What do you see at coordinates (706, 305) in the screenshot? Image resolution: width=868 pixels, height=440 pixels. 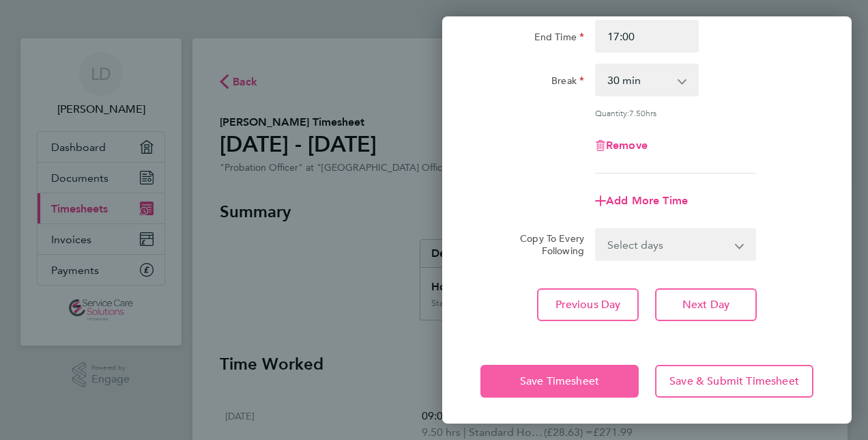 I see `button: Next Day` at bounding box center [706, 305].